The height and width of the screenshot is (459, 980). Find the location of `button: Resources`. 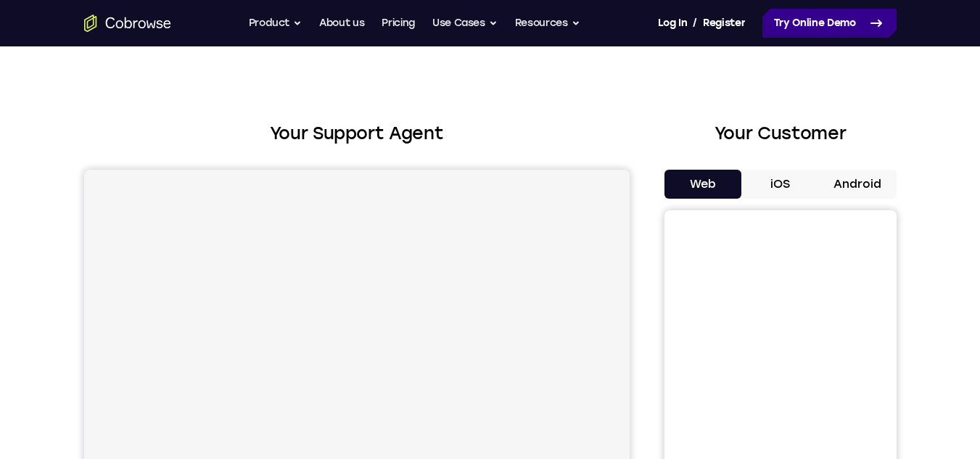

button: Resources is located at coordinates (548, 23).